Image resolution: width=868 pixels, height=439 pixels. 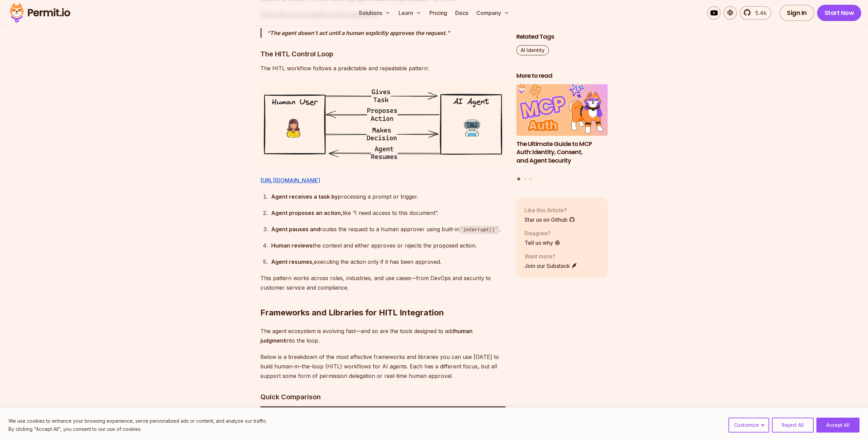 What do you see at coordinates (530, 179) in the screenshot?
I see `button: Go to slide 3` at bounding box center [530, 179].